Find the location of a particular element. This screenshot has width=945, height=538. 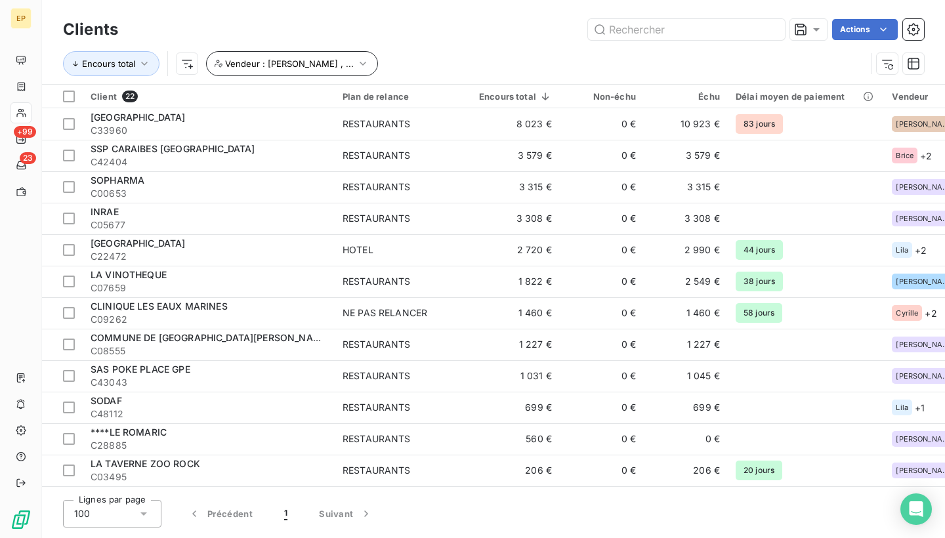

span: 58 jours is located at coordinates (759, 313).